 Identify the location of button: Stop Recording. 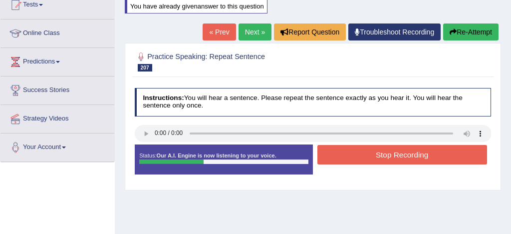
(402, 154).